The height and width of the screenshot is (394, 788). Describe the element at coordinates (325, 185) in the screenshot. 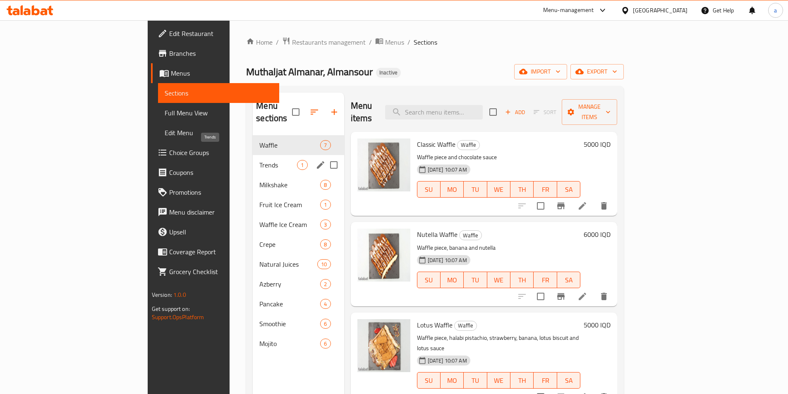

I see `span: 8` at that location.